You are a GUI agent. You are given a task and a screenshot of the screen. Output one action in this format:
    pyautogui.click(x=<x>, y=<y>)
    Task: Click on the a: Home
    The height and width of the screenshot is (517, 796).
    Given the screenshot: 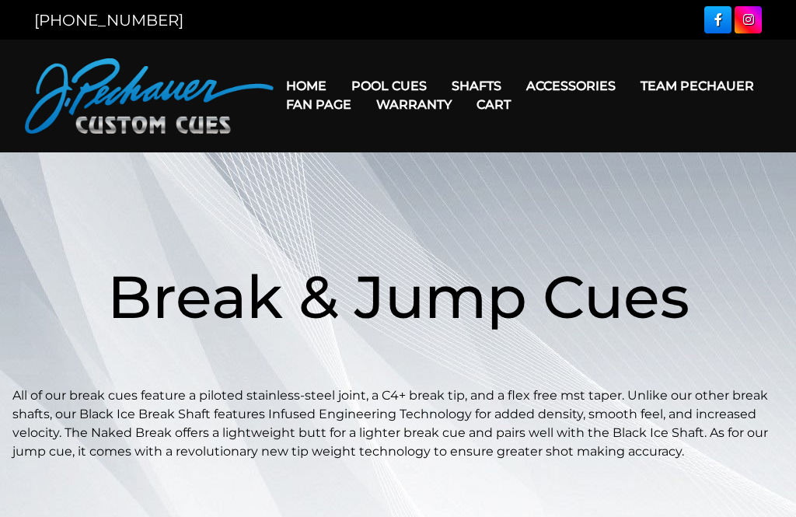 What is the action you would take?
    pyautogui.click(x=306, y=85)
    